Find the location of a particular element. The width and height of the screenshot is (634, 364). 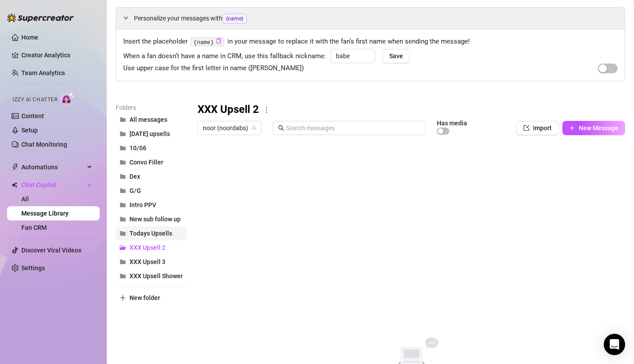

article: Folders is located at coordinates (151, 107).